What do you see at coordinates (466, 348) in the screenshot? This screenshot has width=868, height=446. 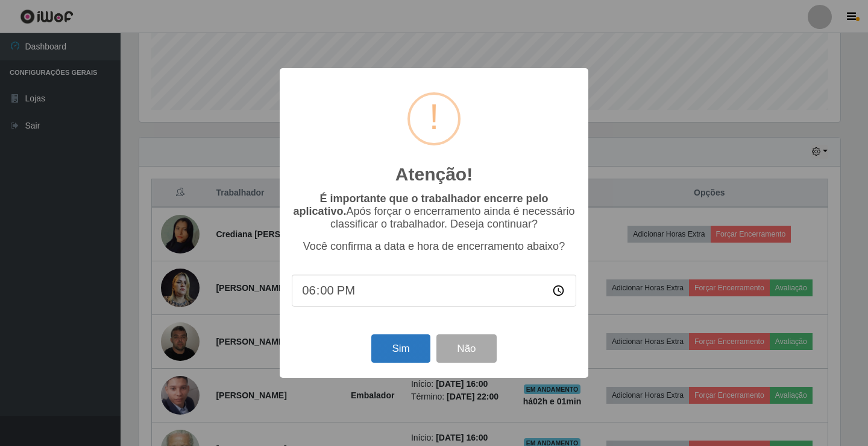 I see `button: Não` at bounding box center [466, 348].